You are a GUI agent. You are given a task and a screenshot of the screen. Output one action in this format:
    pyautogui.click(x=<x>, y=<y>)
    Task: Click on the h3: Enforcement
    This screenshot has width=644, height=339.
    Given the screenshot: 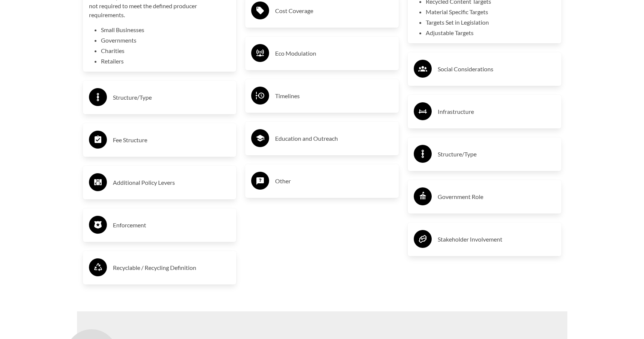 What is the action you would take?
    pyautogui.click(x=171, y=225)
    